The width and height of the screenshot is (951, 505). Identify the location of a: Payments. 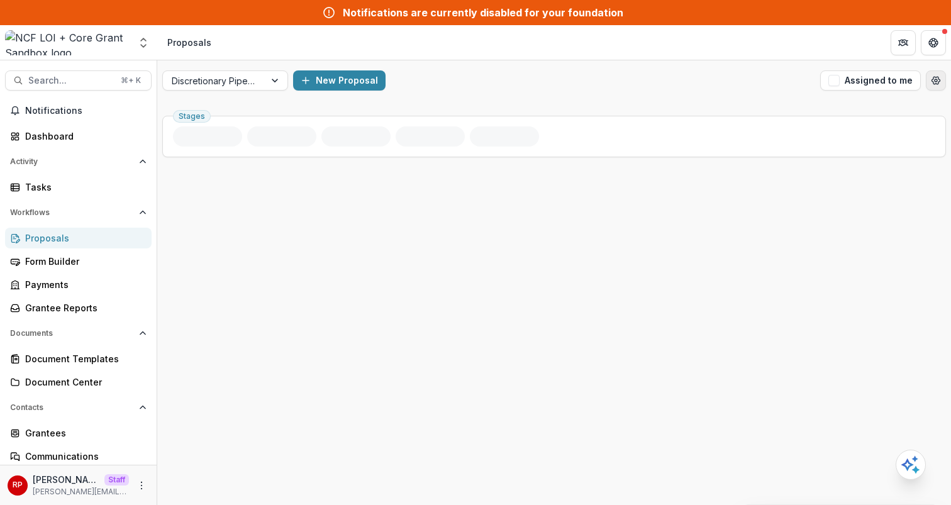
(78, 284).